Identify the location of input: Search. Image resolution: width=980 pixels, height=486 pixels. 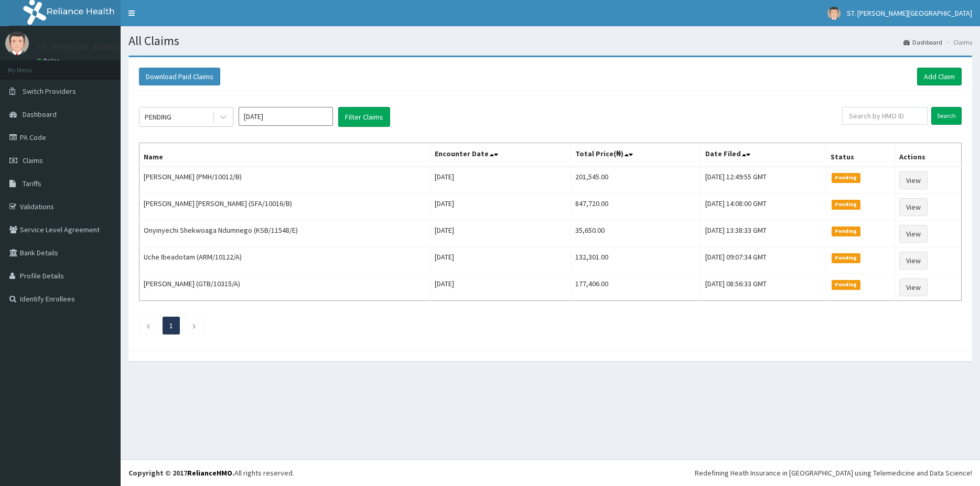
(946, 116).